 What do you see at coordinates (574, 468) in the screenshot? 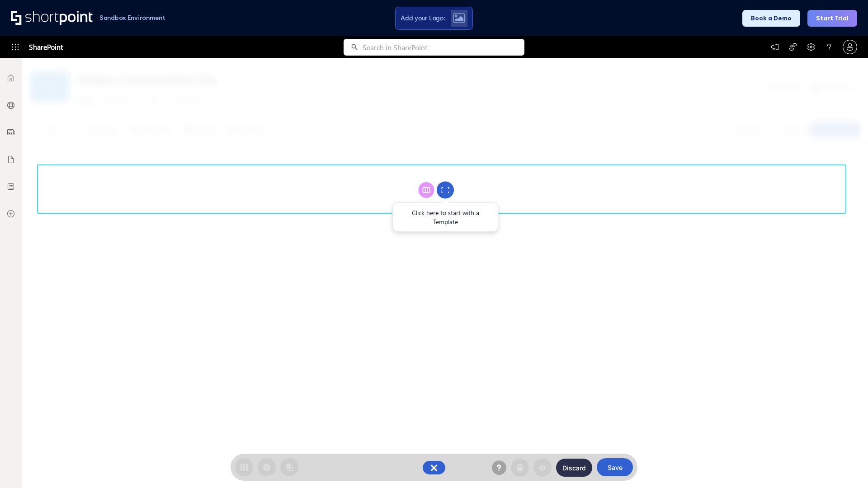
I see `button: Discard` at bounding box center [574, 468].